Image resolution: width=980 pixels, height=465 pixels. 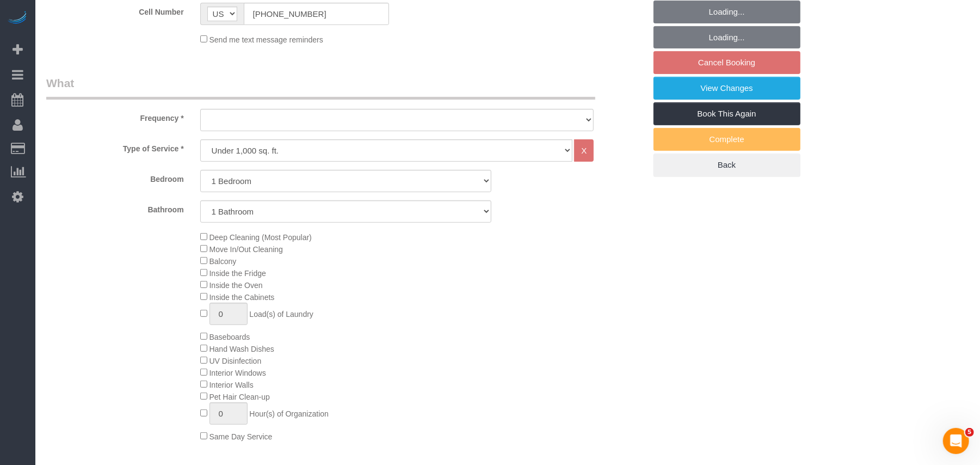 What do you see at coordinates (241, 349) in the screenshot?
I see `span: Hand Wash Dishes` at bounding box center [241, 349].